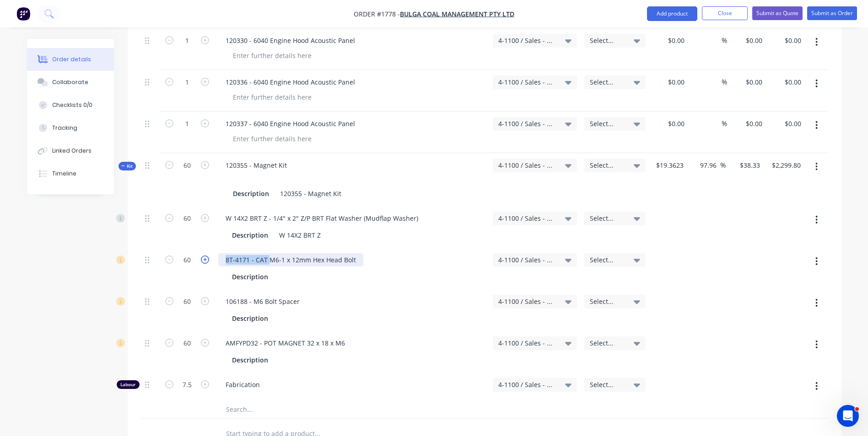  Describe the element at coordinates (71, 174) in the screenshot. I see `button: Timeline` at that location.